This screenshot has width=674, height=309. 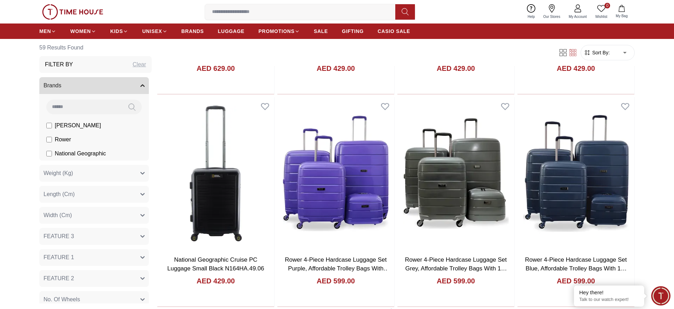 I want to click on span: WOMEN, so click(x=80, y=31).